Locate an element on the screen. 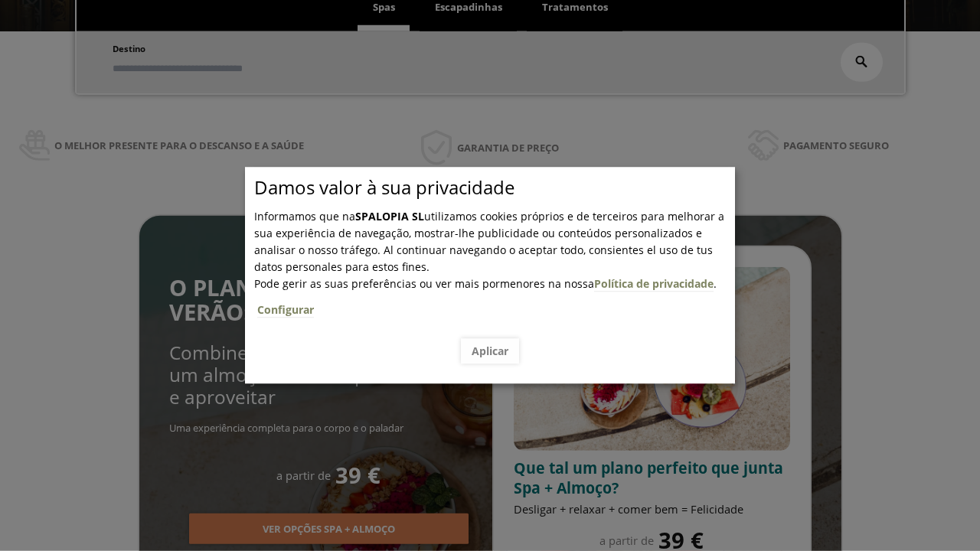 The height and width of the screenshot is (551, 980). a: Configurar is located at coordinates (286, 310).